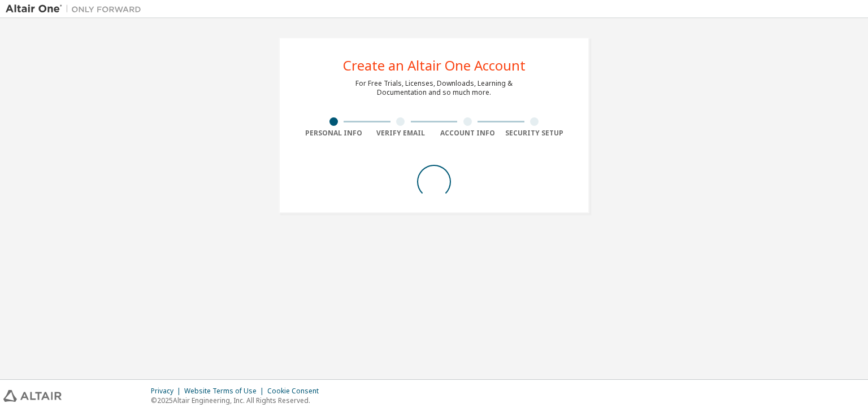 Image resolution: width=868 pixels, height=412 pixels. Describe the element at coordinates (400, 133) in the screenshot. I see `div: Verify Email` at that location.